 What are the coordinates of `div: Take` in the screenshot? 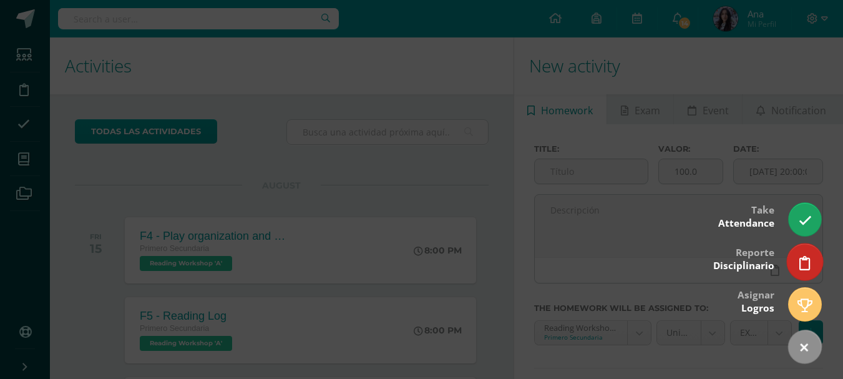 It's located at (746, 215).